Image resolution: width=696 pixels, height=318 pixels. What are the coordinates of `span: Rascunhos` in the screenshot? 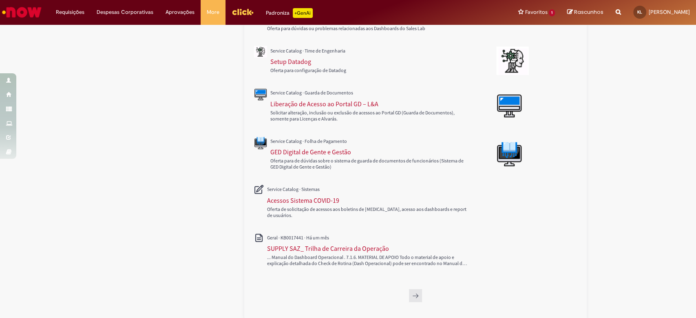 It's located at (589, 12).